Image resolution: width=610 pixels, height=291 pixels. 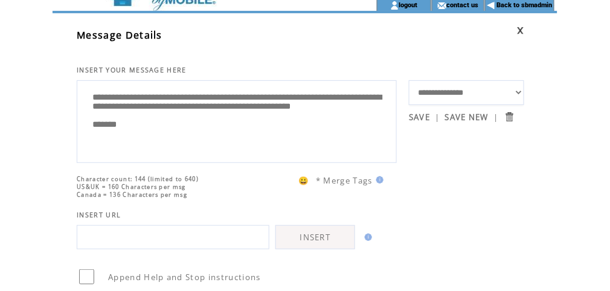 I want to click on a: SAVE NEW, so click(x=467, y=117).